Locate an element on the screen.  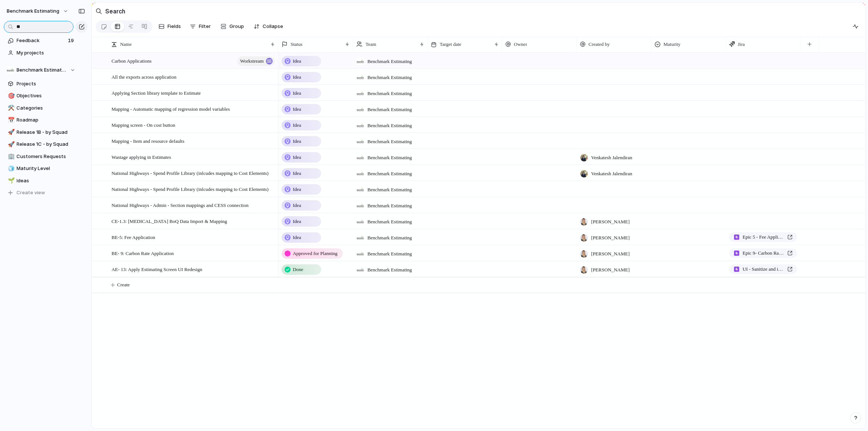
span: Customers Requests is located at coordinates (46, 157).